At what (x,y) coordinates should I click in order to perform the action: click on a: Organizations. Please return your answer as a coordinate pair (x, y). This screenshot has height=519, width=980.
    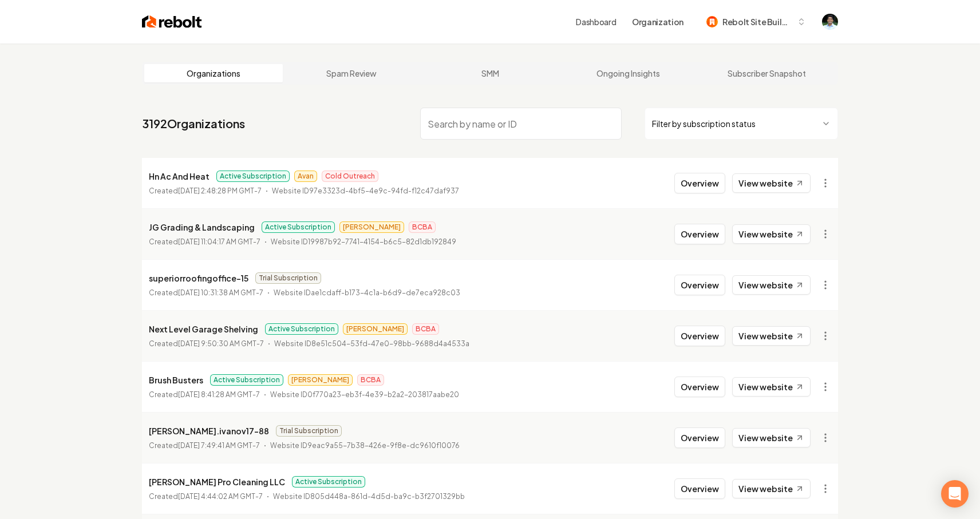
    Looking at the image, I should click on (214, 73).